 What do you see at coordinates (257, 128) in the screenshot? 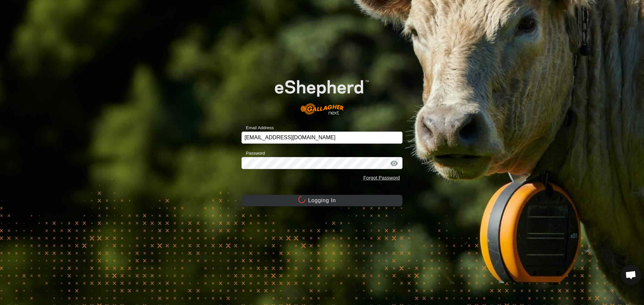
I see `label: Email Address` at bounding box center [257, 128].